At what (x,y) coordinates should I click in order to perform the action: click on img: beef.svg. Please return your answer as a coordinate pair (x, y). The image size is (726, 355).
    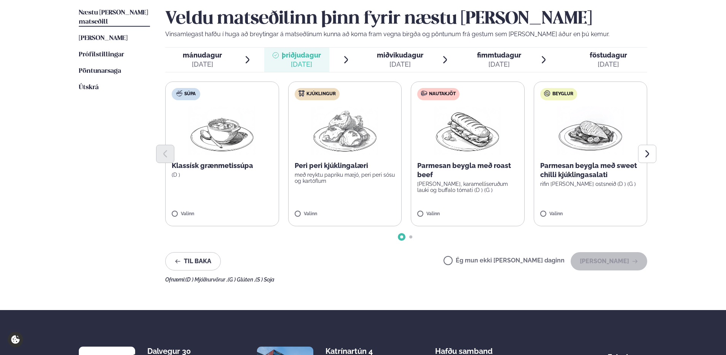
    Looking at the image, I should click on (424, 93).